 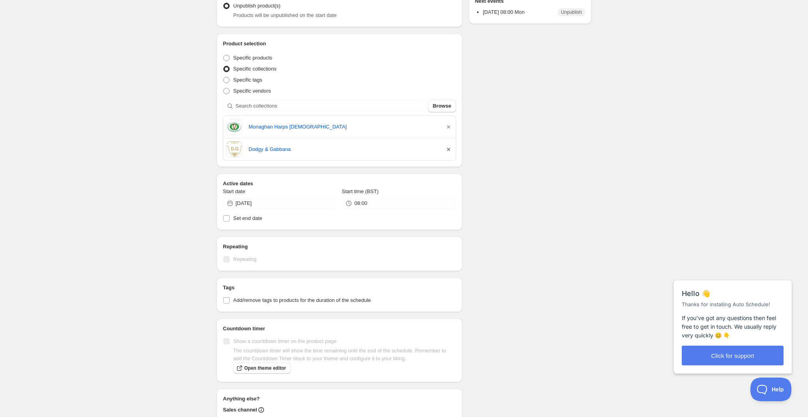 I want to click on span: Specific tags, so click(x=248, y=80).